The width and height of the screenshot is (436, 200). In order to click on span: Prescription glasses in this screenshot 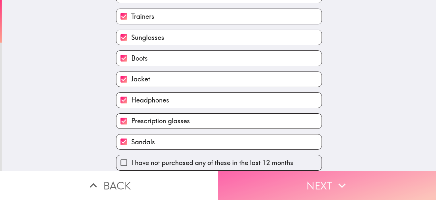, I will do `click(161, 121)`.